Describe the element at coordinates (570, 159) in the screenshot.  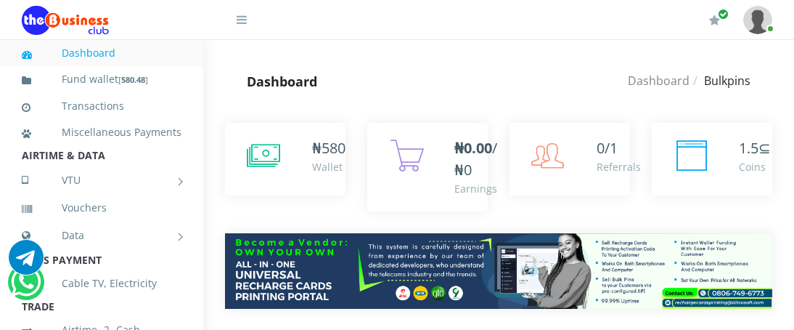
I see `a: 0/1 Referrals` at that location.